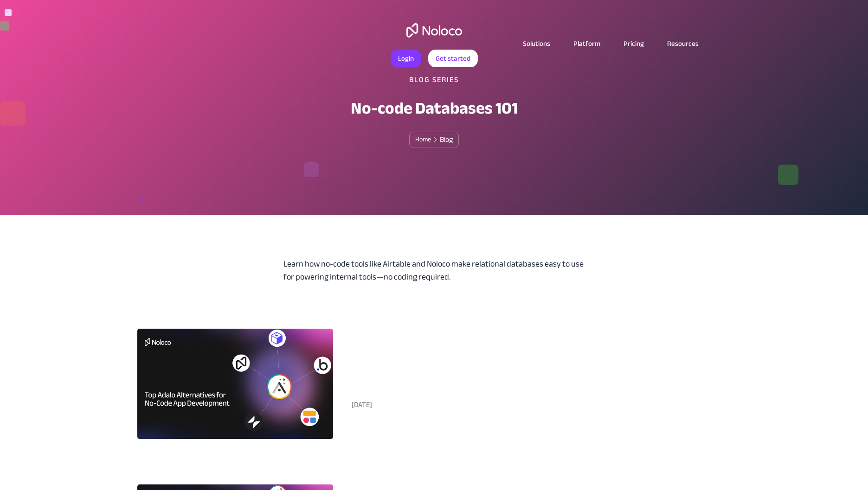 The image size is (868, 490). I want to click on a: Login, so click(406, 58).